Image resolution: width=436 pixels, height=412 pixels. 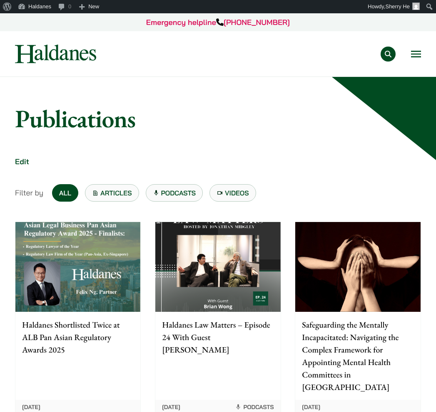 What do you see at coordinates (233, 193) in the screenshot?
I see `a: Videos` at bounding box center [233, 193].